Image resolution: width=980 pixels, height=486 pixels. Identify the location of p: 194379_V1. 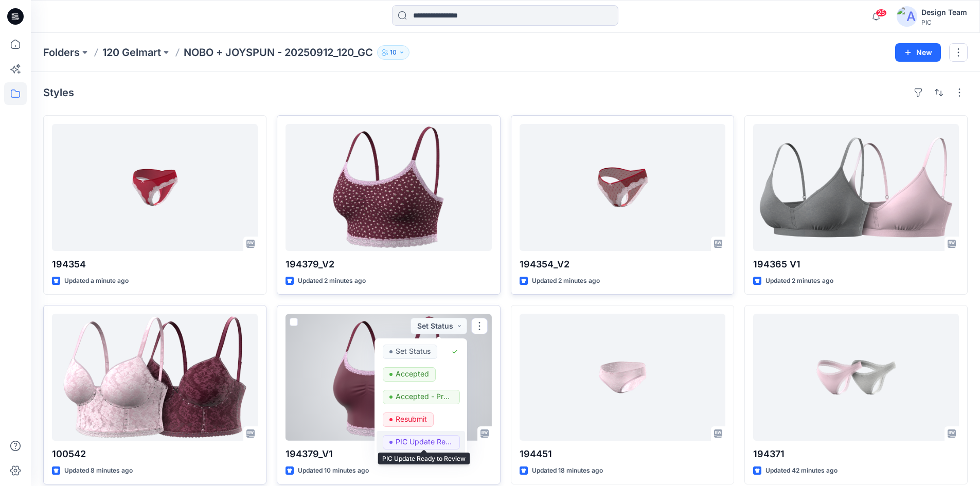
(388, 454).